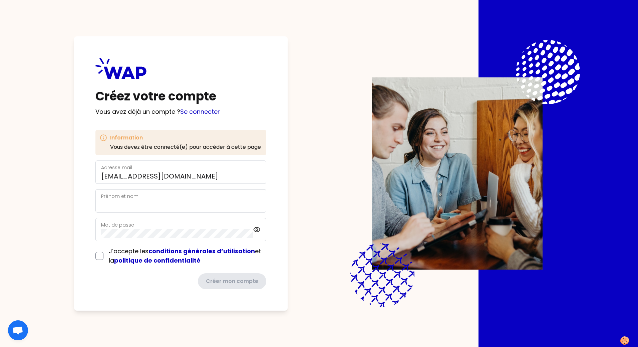  What do you see at coordinates (232, 281) in the screenshot?
I see `button: Créer mon compte` at bounding box center [232, 281].